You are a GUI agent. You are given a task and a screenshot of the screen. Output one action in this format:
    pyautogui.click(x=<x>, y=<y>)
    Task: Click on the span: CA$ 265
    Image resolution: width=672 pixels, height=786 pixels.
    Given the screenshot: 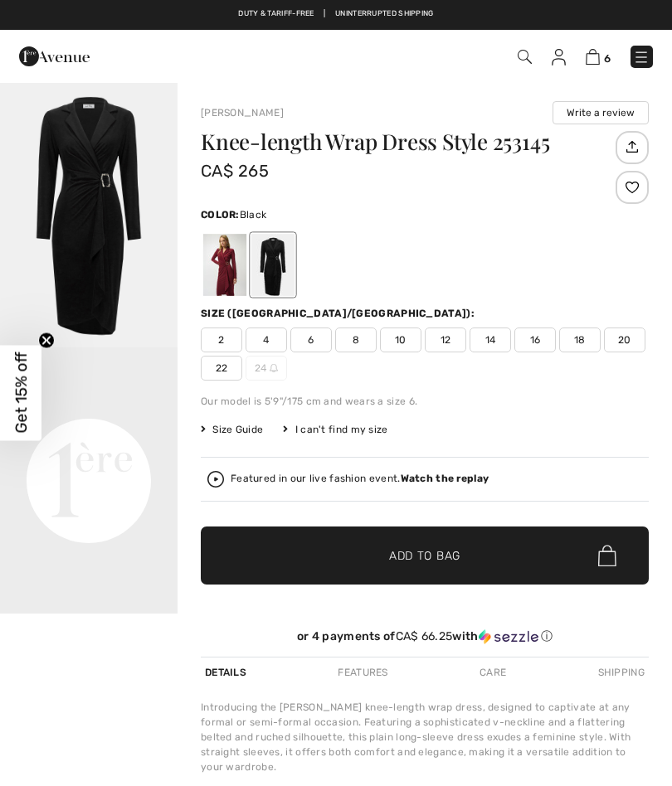 What is the action you would take?
    pyautogui.click(x=235, y=171)
    